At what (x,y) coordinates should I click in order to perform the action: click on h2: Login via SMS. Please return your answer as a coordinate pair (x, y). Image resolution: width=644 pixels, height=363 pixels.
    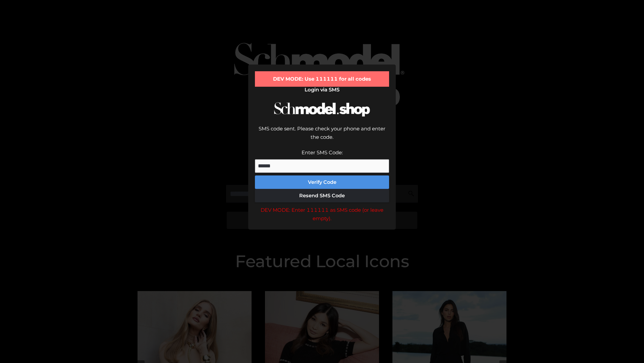
    Looking at the image, I should click on (322, 90).